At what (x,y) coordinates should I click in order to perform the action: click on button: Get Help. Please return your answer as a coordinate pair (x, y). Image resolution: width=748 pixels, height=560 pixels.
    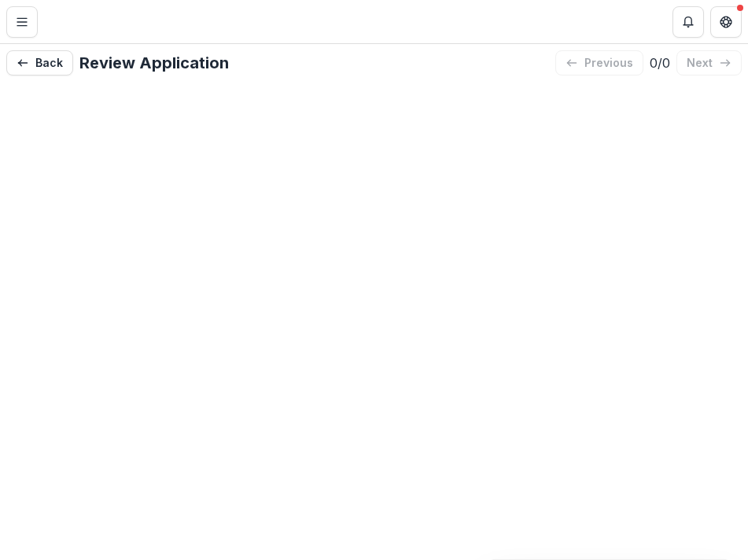
    Looking at the image, I should click on (726, 22).